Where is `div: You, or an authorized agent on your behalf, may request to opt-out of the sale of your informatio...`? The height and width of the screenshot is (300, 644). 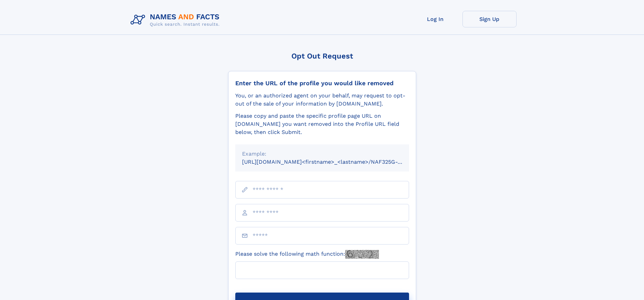 div: You, or an authorized agent on your behalf, may request to opt-out of the sale of your informatio... is located at coordinates (322, 100).